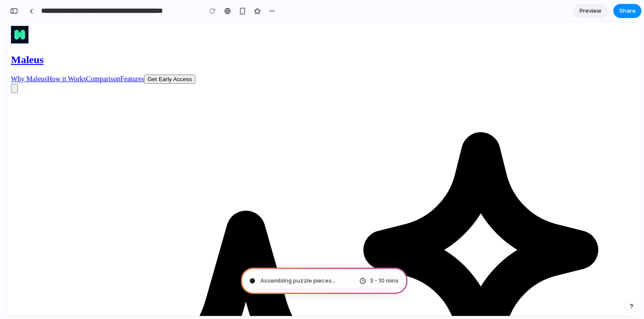 The width and height of the screenshot is (644, 319). Describe the element at coordinates (59, 56) in the screenshot. I see `a: How it Works` at that location.